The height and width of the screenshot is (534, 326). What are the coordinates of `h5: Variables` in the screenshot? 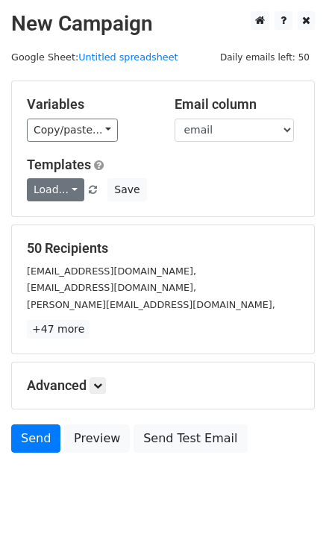 It's located at (90, 104).